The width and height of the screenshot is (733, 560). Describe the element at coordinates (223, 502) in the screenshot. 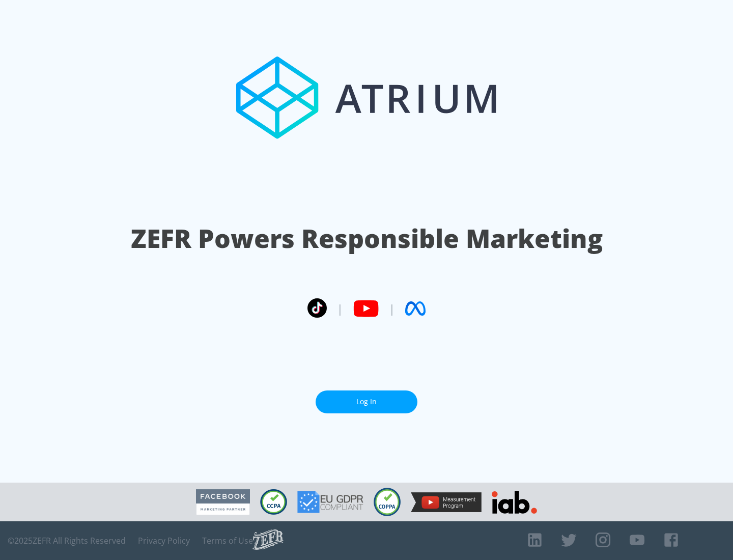

I see `img: Facebook Marketing Partner` at that location.